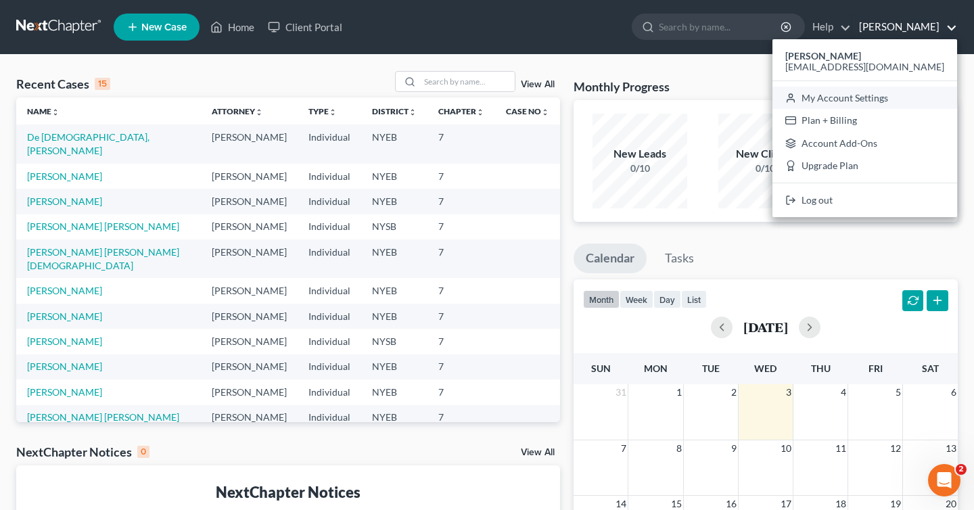 The height and width of the screenshot is (510, 974). I want to click on span: Wed, so click(765, 368).